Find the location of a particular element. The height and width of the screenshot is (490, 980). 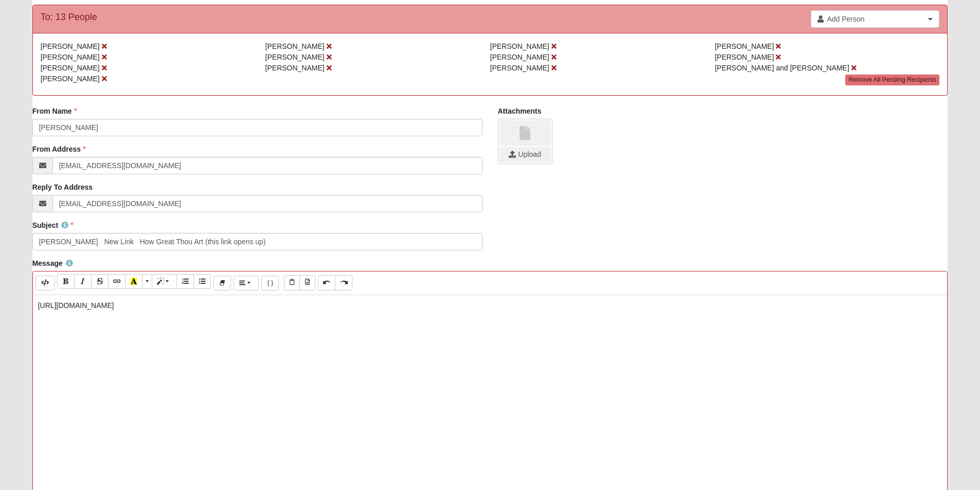

label: Reply To Address is located at coordinates (62, 187).